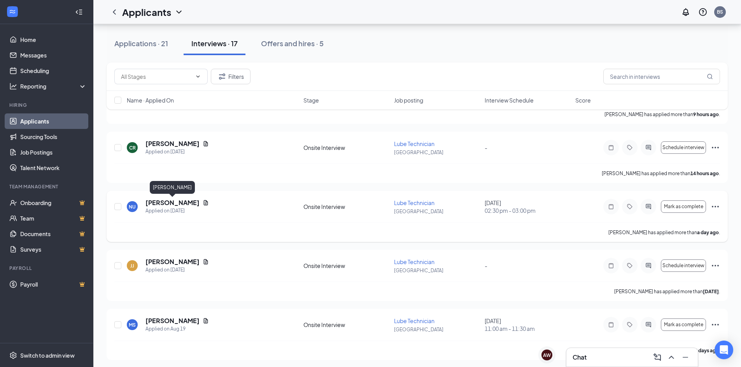 Image resolution: width=741 pixels, height=367 pixels. I want to click on svg: WorkstreamLogo, so click(12, 12).